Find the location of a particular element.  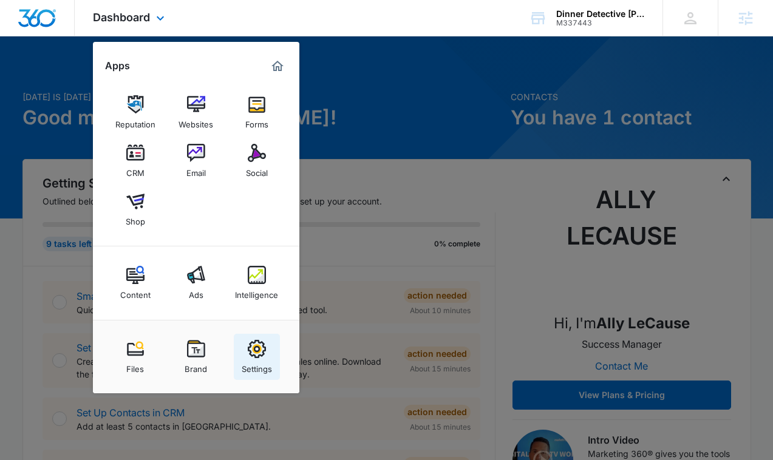

div: account name is located at coordinates (601, 14).